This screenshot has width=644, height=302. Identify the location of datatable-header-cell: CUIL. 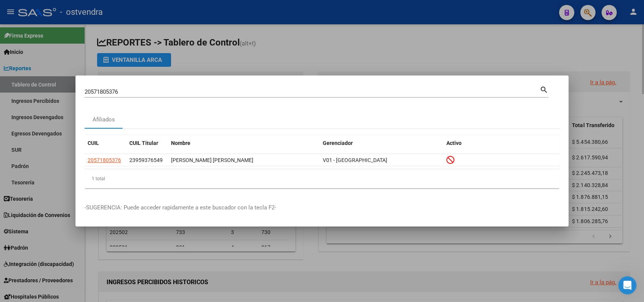
(105, 143).